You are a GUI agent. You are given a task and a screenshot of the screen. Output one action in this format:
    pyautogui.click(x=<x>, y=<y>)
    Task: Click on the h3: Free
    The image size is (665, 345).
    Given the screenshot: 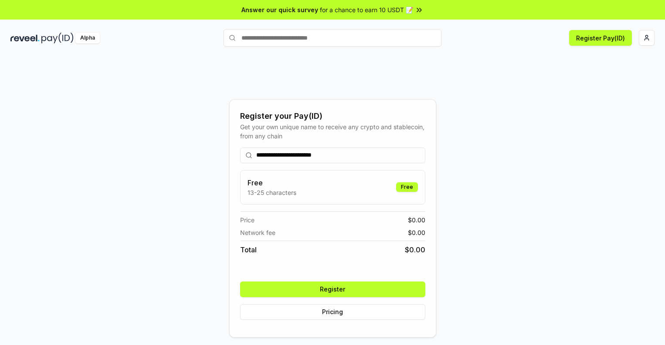 What is the action you would take?
    pyautogui.click(x=272, y=183)
    